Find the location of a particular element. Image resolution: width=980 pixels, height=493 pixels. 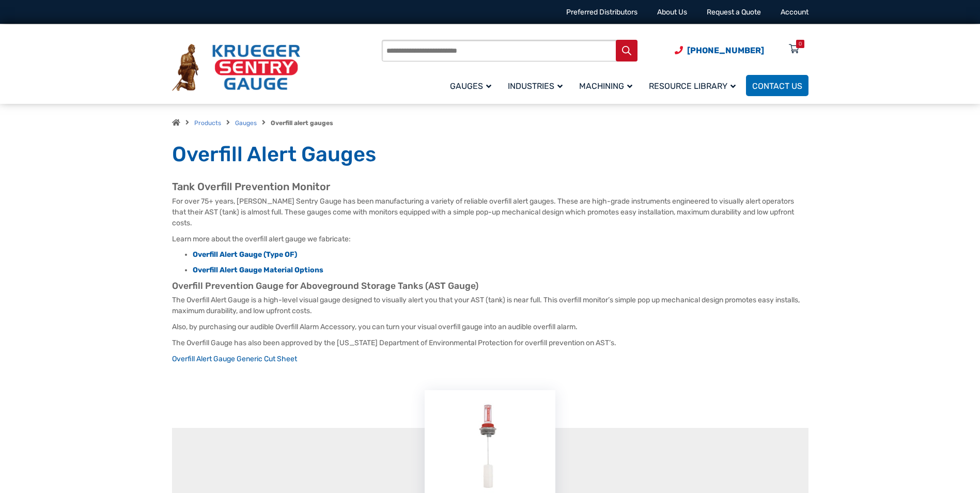

h2: Tank Overfill Prevention Monitor is located at coordinates (490, 187).